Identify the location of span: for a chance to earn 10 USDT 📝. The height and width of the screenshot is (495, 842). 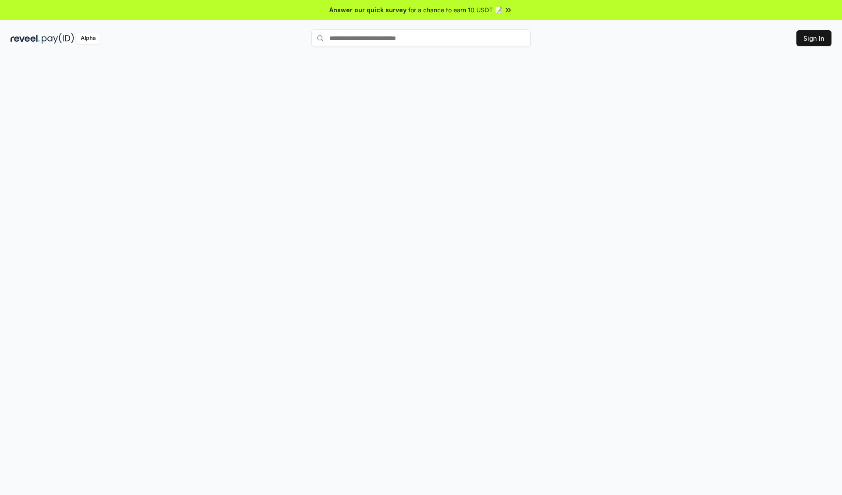
(455, 10).